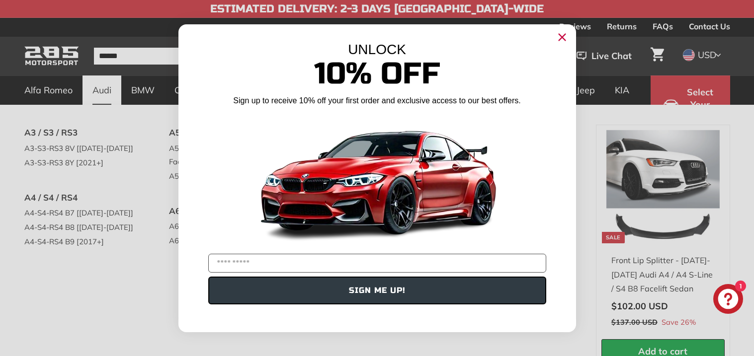 The width and height of the screenshot is (754, 356). Describe the element at coordinates (377, 180) in the screenshot. I see `img: Banner showing BMW 4 Series Body kit` at that location.